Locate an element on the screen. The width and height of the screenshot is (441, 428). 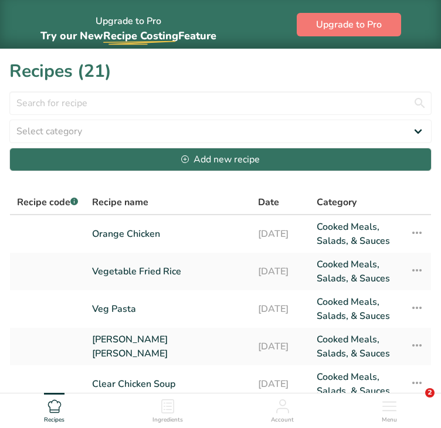
a: Vegetable Fried Rice is located at coordinates (168, 271).